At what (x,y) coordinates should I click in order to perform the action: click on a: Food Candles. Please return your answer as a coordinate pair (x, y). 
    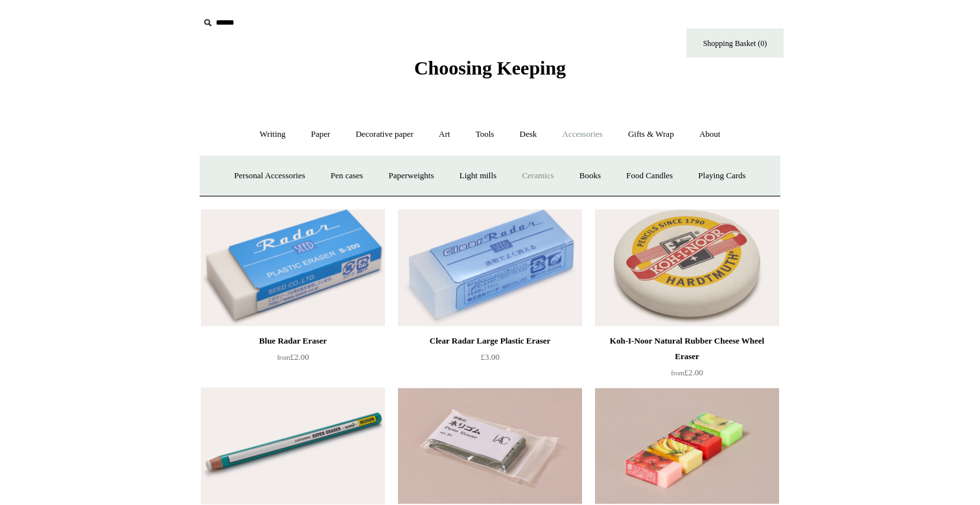
    Looking at the image, I should click on (650, 175).